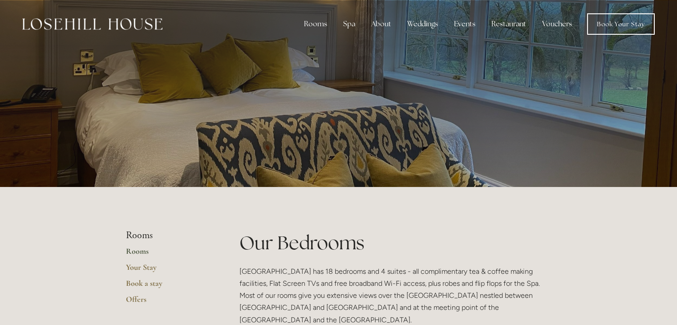 This screenshot has height=325, width=677. I want to click on a: Rooms, so click(168, 254).